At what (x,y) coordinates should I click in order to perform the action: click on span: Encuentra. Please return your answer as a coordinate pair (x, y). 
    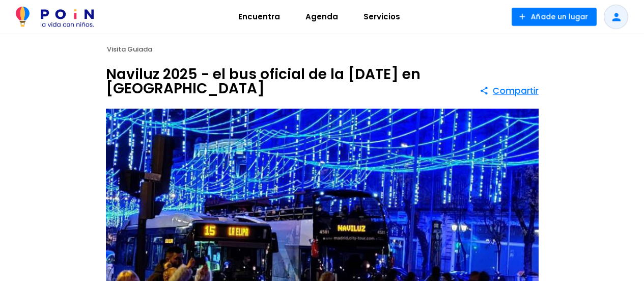
    Looking at the image, I should click on (259, 17).